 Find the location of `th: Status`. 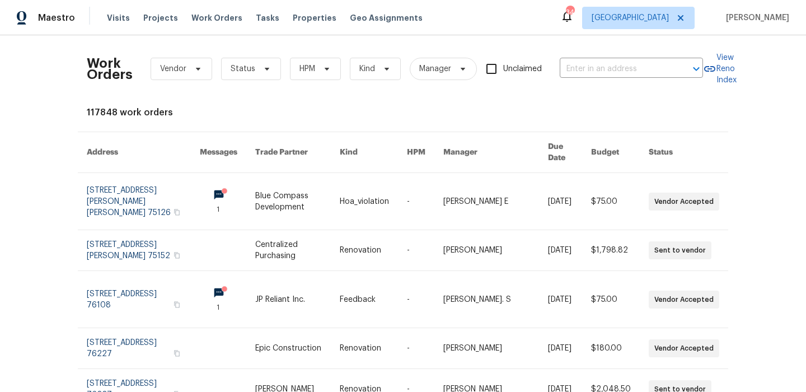

th: Status is located at coordinates (684, 152).